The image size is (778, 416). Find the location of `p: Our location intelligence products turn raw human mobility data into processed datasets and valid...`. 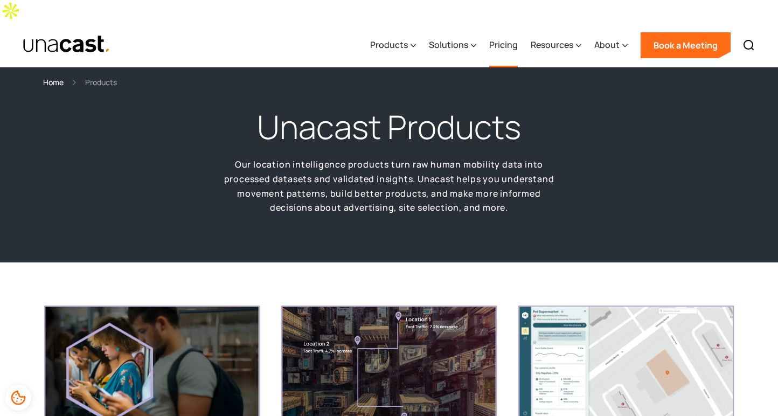

p: Our location intelligence products turn raw human mobility data into processed datasets and valid... is located at coordinates (389, 186).